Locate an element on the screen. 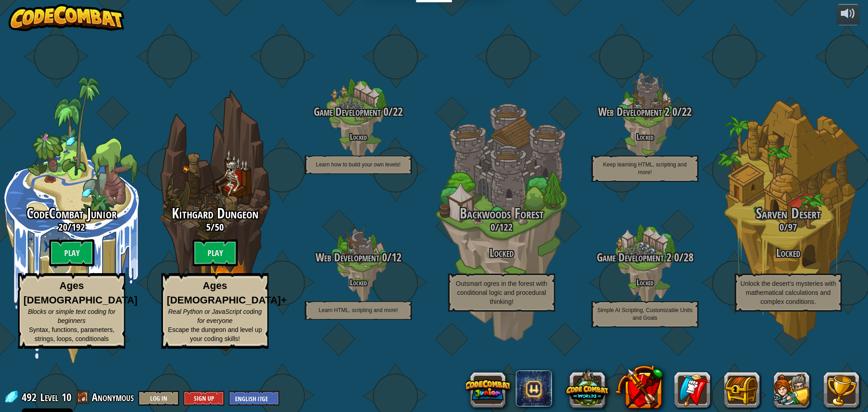  span: 10 is located at coordinates (66, 397).